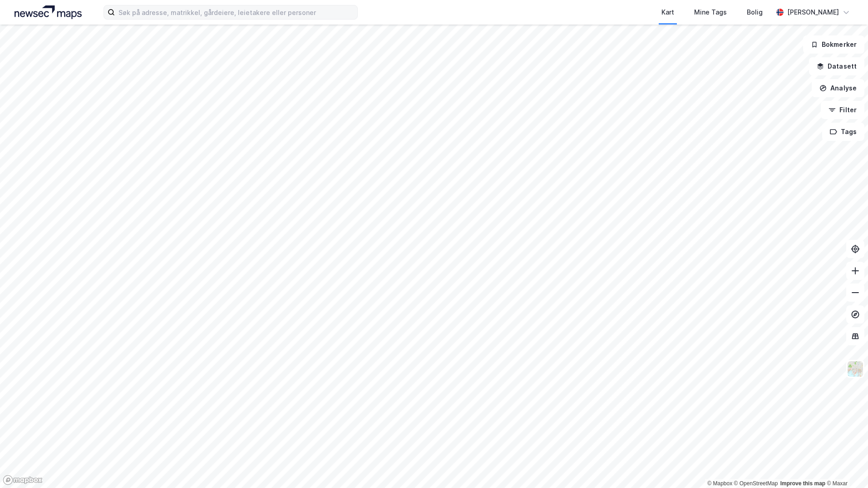 This screenshot has width=868, height=488. Describe the element at coordinates (48, 13) in the screenshot. I see `img: logo.a4113a55bc3d86da70a041830d287a7e.svg` at that location.